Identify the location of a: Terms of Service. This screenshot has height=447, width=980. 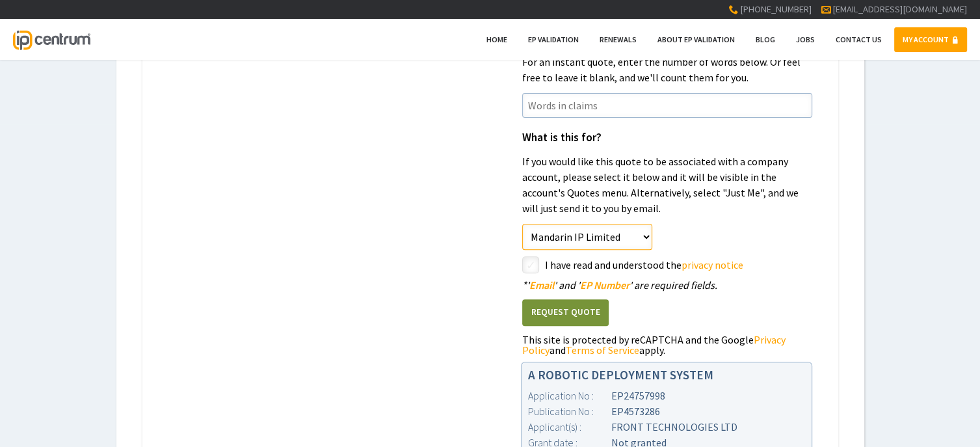
(602, 350).